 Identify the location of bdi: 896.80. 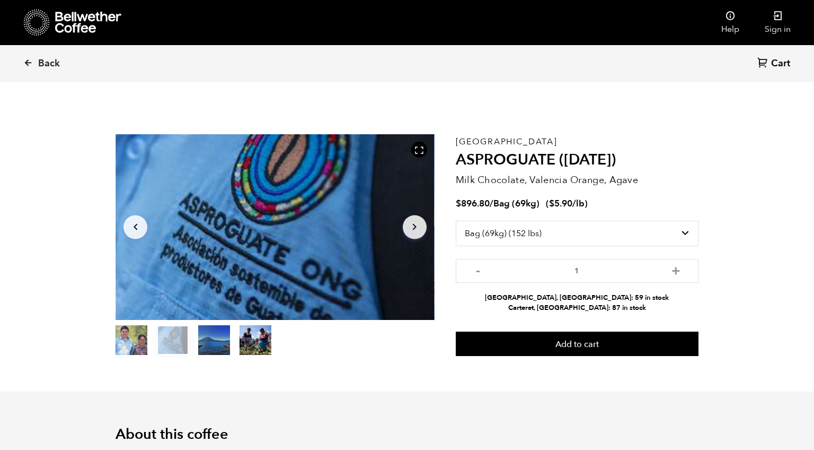
(473, 203).